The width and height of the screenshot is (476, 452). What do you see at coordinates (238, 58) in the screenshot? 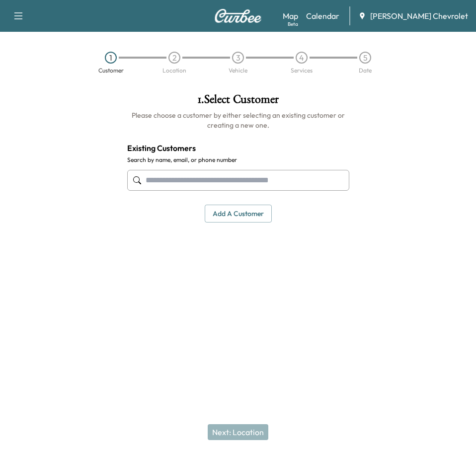
I see `div: 3` at bounding box center [238, 58].